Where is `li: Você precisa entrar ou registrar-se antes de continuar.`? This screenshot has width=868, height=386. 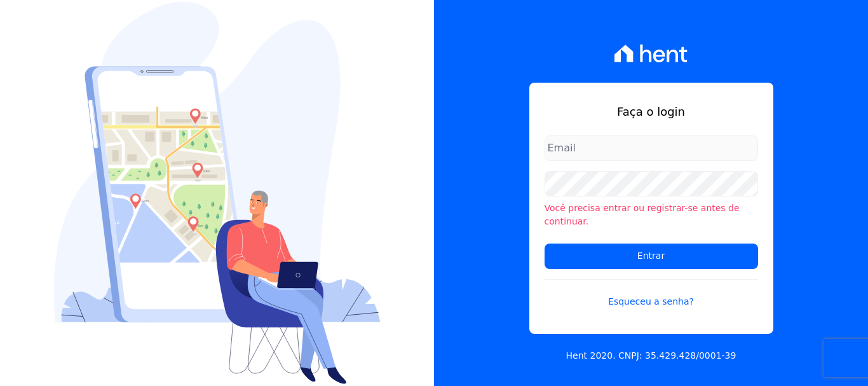 li: Você precisa entrar ou registrar-se antes de continuar. is located at coordinates (652, 215).